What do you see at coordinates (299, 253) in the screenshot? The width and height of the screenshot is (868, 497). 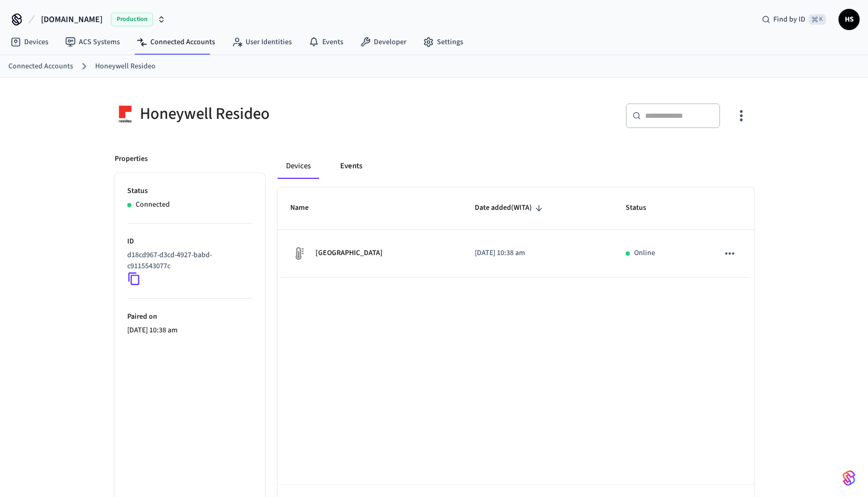 I see `img: thermostat_fallback` at bounding box center [299, 253].